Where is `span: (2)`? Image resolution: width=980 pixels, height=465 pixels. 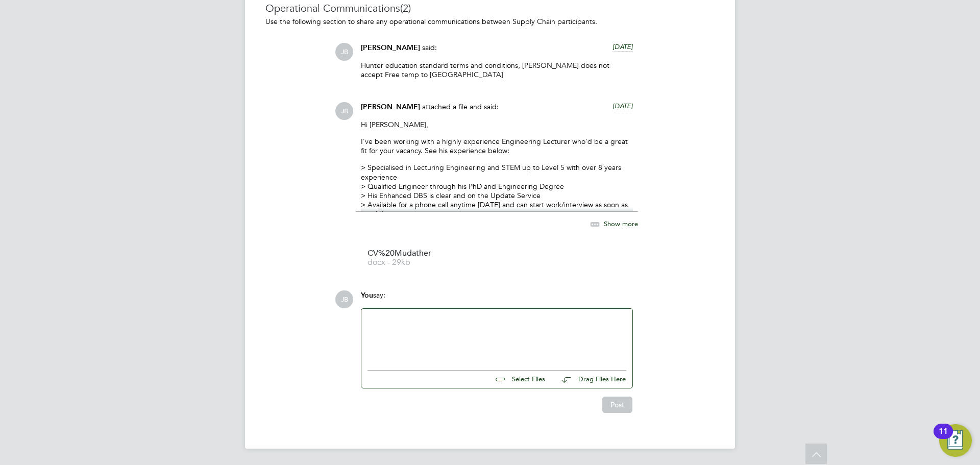 span: (2) is located at coordinates (405, 8).